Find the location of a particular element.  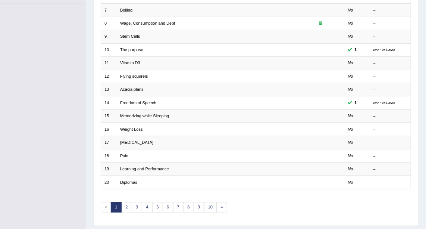

td: 8 is located at coordinates (108, 23).